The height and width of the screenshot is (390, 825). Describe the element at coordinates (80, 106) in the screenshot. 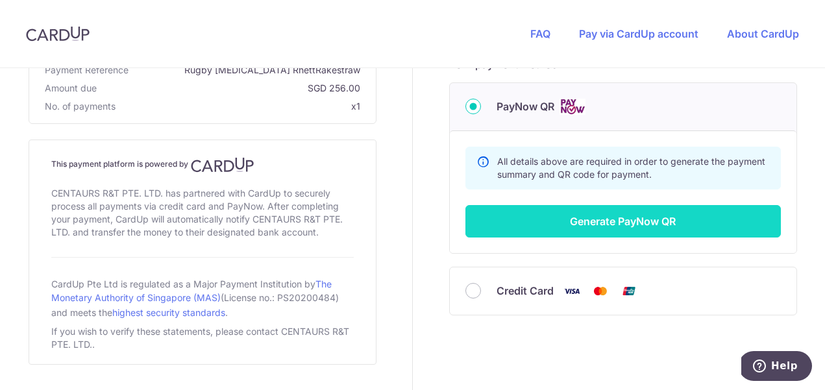

I see `span: No. of payments` at that location.